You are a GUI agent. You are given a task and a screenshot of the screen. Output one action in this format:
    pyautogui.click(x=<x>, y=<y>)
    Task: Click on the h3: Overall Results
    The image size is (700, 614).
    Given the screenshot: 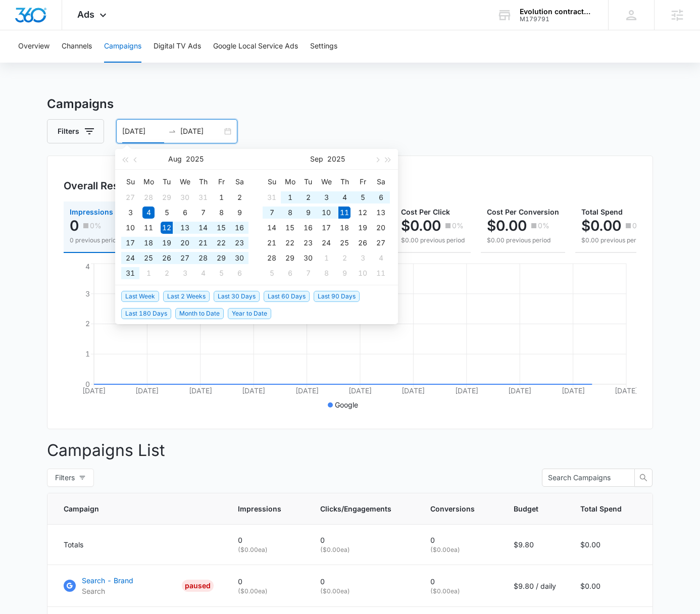 What is the action you would take?
    pyautogui.click(x=100, y=186)
    